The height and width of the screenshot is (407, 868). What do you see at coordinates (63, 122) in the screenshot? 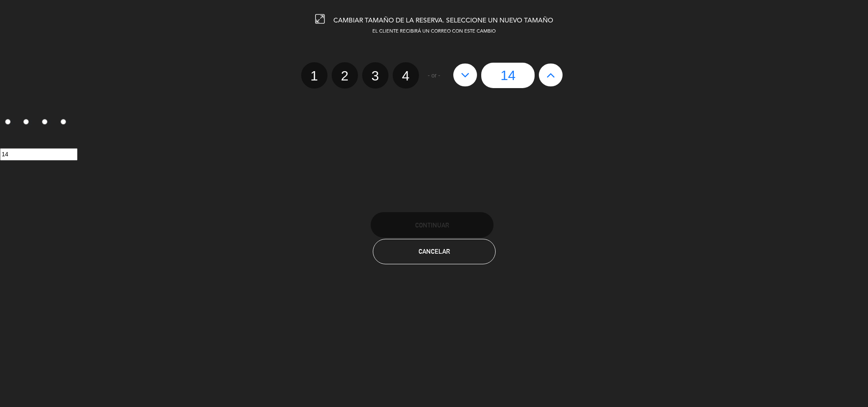
I see `input: 4` at bounding box center [63, 122].